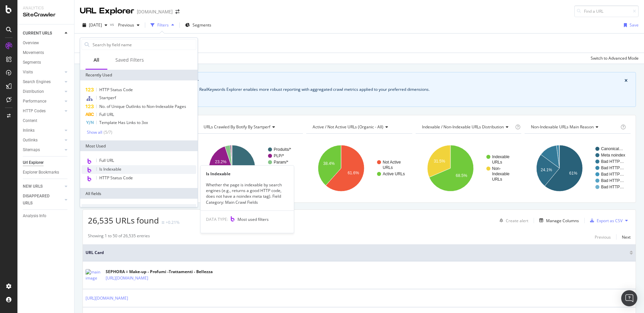 This screenshot has height=313, width=644. I want to click on text: 23.2%, so click(221, 162).